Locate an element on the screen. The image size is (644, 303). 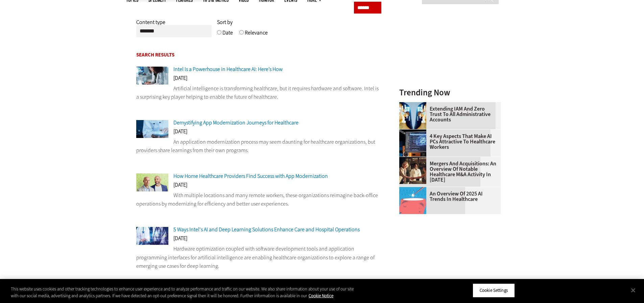
img: Doctor working at the medical network on the tablet is located at coordinates (152, 129).